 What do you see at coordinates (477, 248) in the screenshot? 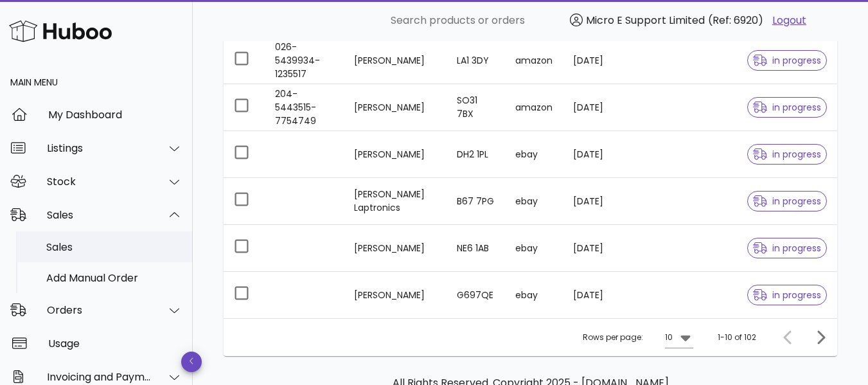
I see `td: NE6 1AB` at bounding box center [477, 248].